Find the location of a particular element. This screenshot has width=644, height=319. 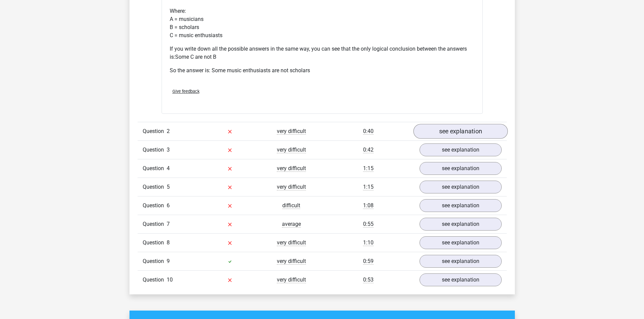

span: 0:59 is located at coordinates (368, 262).